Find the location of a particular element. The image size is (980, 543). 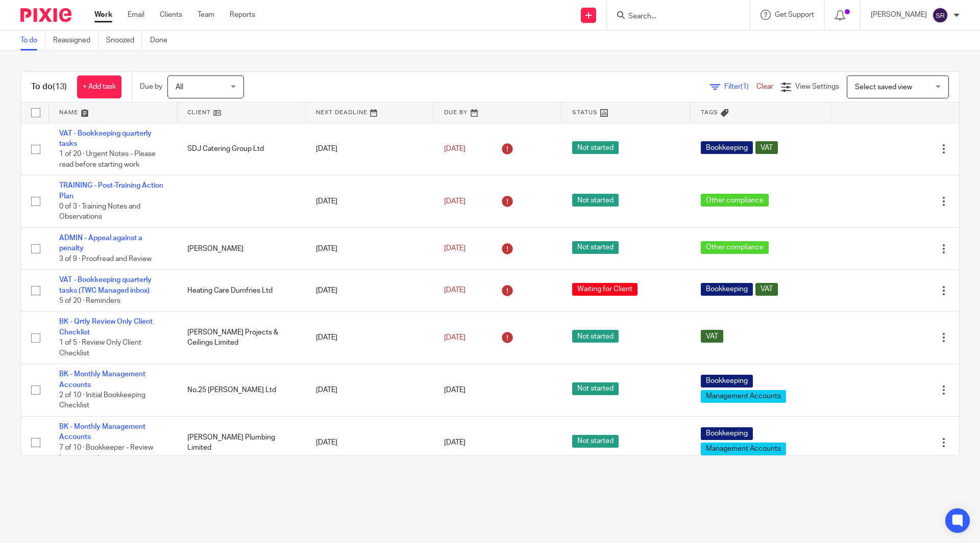

a: TRAINING - Post-Training Action Plan is located at coordinates (111, 190).